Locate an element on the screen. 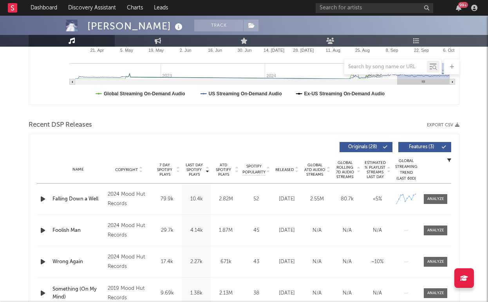 This screenshot has width=488, height=302. text: 16. Jun is located at coordinates (215, 50).